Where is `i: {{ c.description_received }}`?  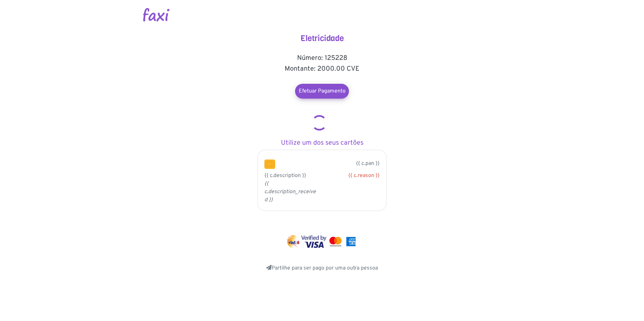
i: {{ c.description_received }} is located at coordinates (290, 192).